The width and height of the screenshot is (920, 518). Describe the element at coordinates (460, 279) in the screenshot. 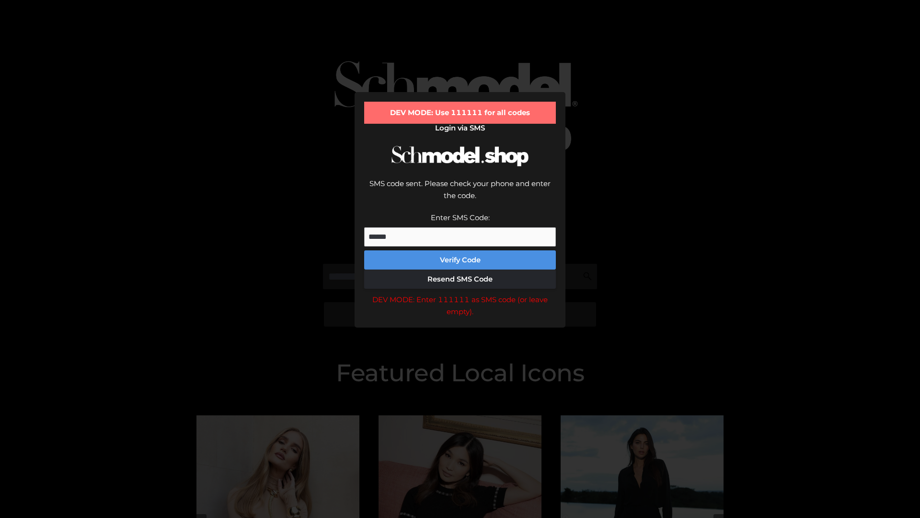

I see `button: Resend SMS Code` at that location.